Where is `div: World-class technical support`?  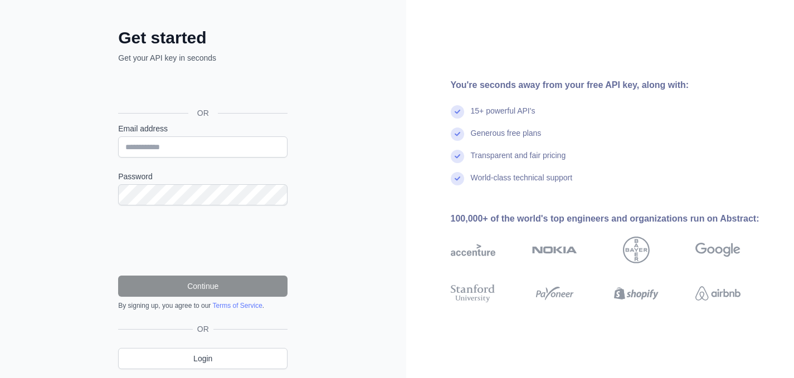
div: World-class technical support is located at coordinates (522, 183).